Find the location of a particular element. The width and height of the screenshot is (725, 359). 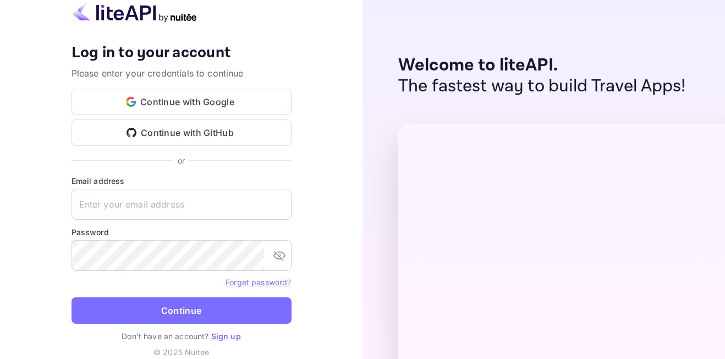

img: liteapi is located at coordinates (135, 12).